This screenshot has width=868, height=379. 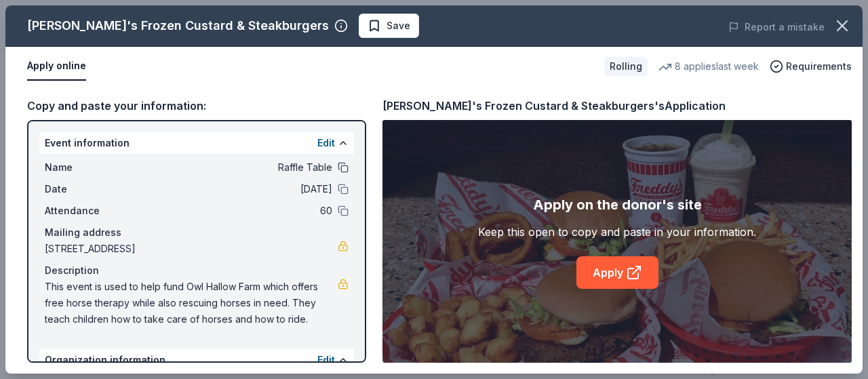 What do you see at coordinates (626, 66) in the screenshot?
I see `div: Rolling` at bounding box center [626, 66].